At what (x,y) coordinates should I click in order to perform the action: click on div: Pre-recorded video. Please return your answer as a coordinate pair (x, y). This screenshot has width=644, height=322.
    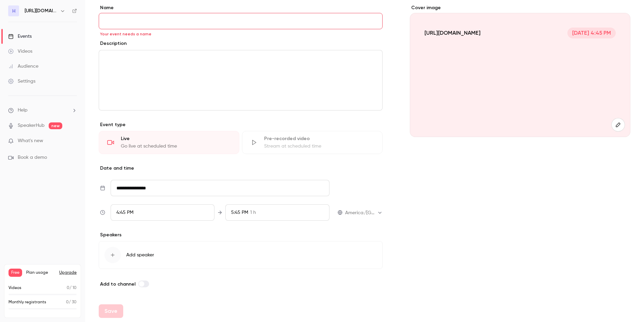
    Looking at the image, I should click on (319, 139).